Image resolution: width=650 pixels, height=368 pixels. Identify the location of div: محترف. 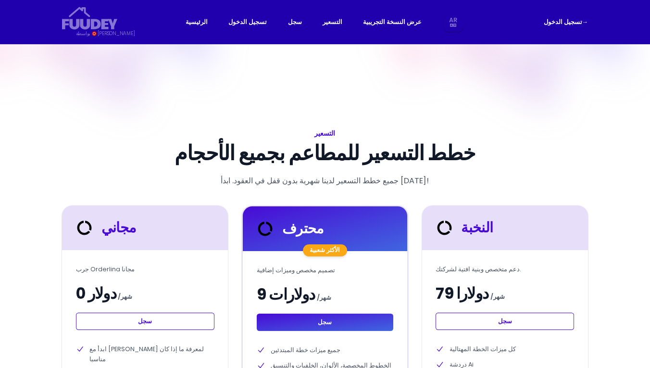
(289, 228).